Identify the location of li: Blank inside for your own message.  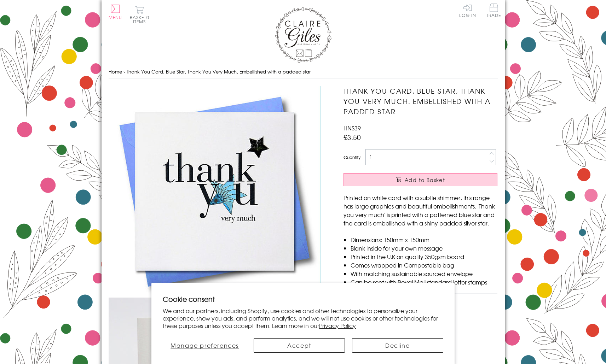
(424, 248).